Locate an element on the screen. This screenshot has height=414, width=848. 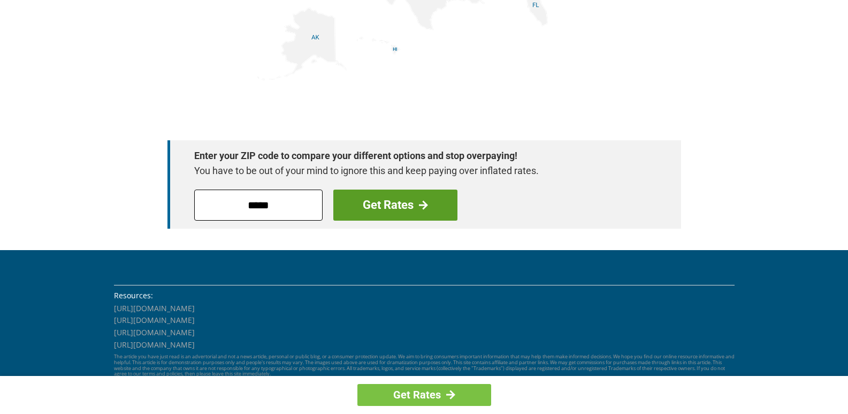
li: Resources: is located at coordinates (424, 295).